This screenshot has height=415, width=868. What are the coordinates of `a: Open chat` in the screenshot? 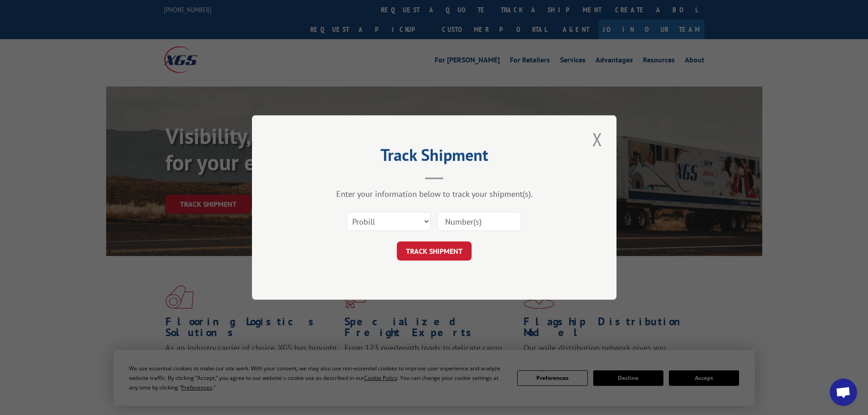 It's located at (843, 392).